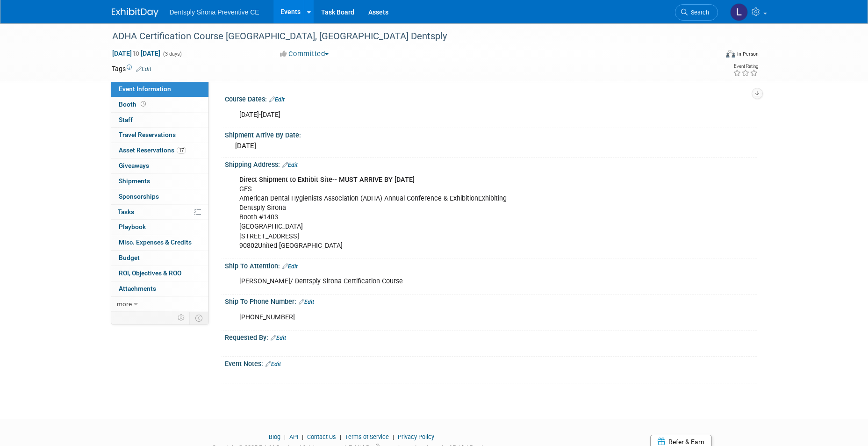 This screenshot has width=868, height=446. I want to click on span: Booth not reserved yet, so click(143, 104).